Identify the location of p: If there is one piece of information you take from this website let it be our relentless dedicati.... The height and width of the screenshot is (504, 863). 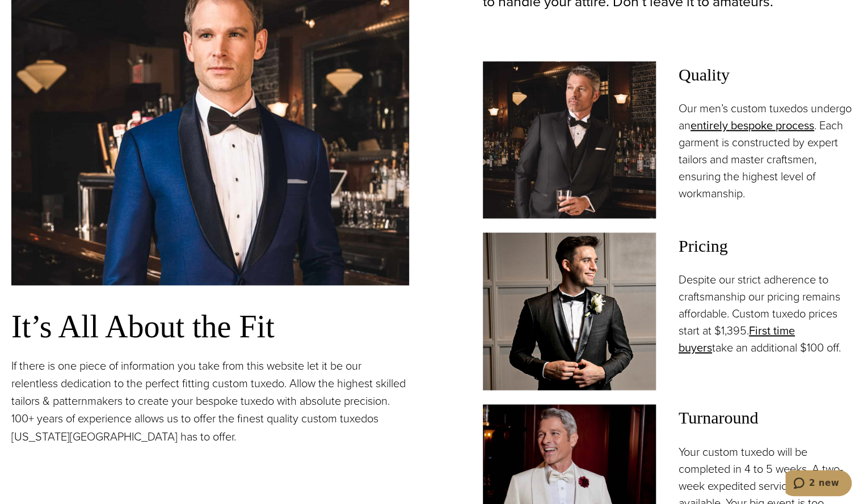
(210, 401).